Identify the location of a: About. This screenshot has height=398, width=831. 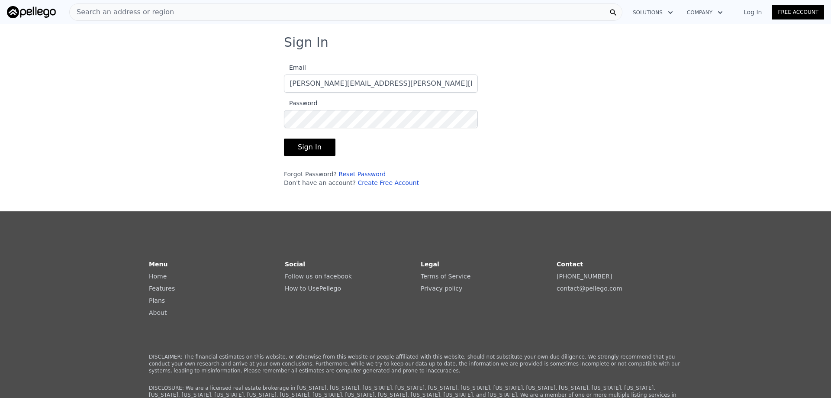
(158, 312).